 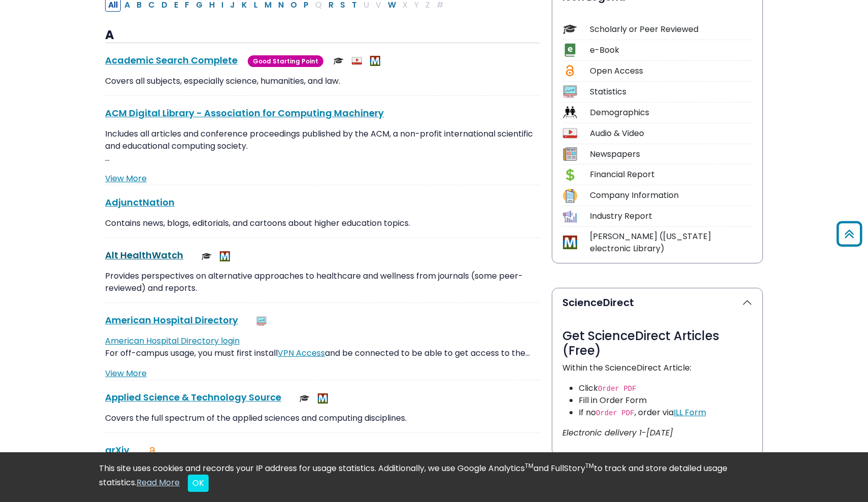 What do you see at coordinates (671, 92) in the screenshot?
I see `div: Statistics` at bounding box center [671, 92].